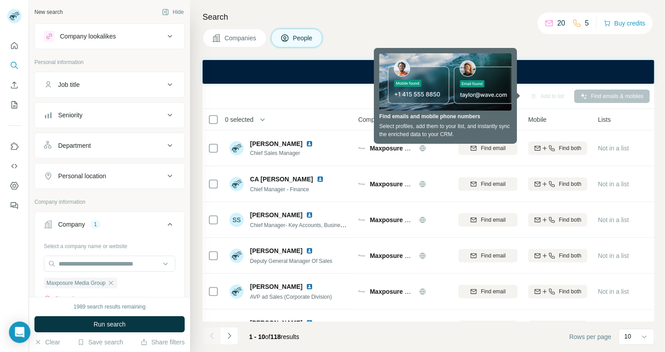 This screenshot has height=352, width=665. What do you see at coordinates (287, 153) in the screenshot?
I see `span: Chief Sales Manager` at bounding box center [287, 153].